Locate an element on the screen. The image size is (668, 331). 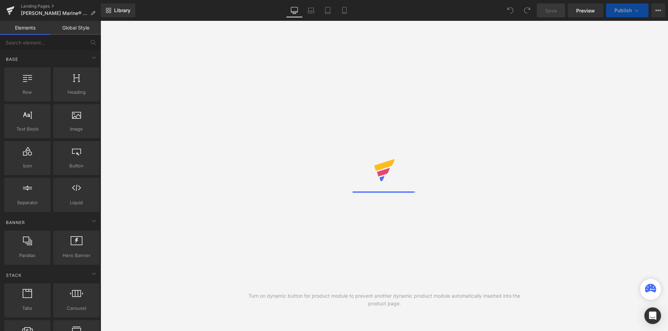
span: Image is located at coordinates (76, 129).